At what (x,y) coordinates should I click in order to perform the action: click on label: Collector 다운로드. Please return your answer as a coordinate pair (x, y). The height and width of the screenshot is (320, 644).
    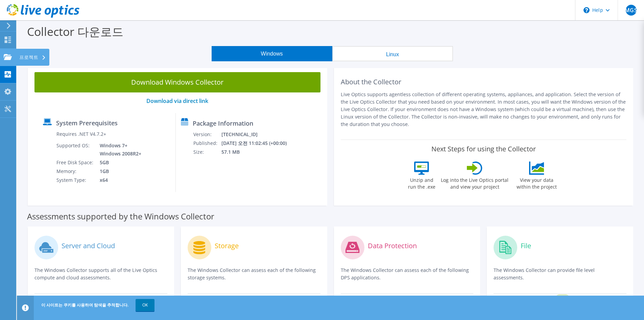
    Looking at the image, I should click on (75, 31).